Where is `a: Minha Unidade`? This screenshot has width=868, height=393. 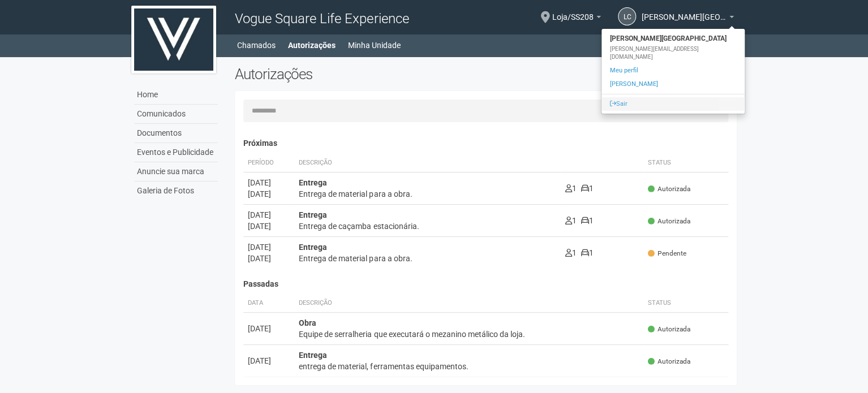 a: Minha Unidade is located at coordinates (374, 46).